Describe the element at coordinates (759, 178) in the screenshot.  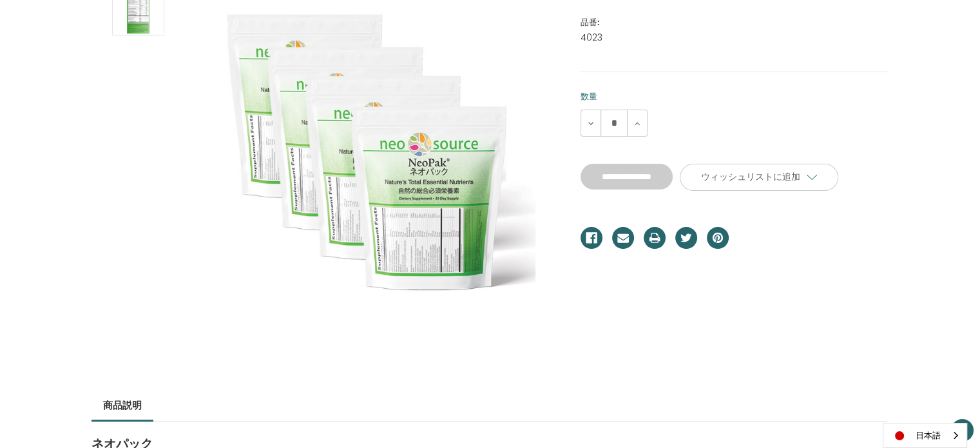
I see `a: ウィッシュリストに追加` at that location.